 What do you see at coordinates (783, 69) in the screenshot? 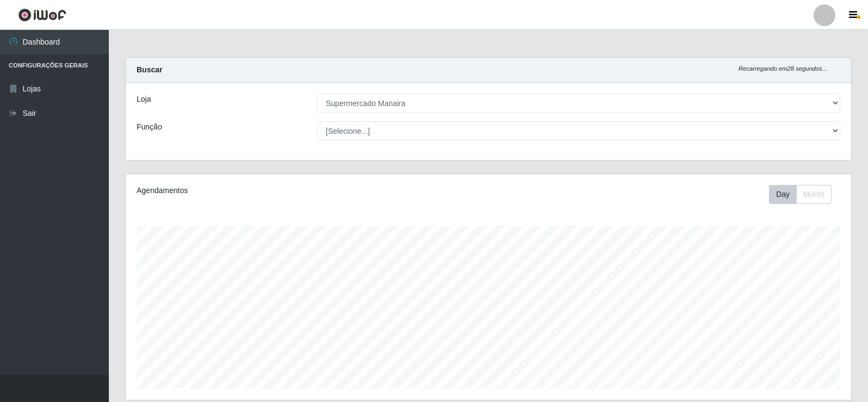
I see `i: Recarregando em 28 segundos...` at bounding box center [783, 69].